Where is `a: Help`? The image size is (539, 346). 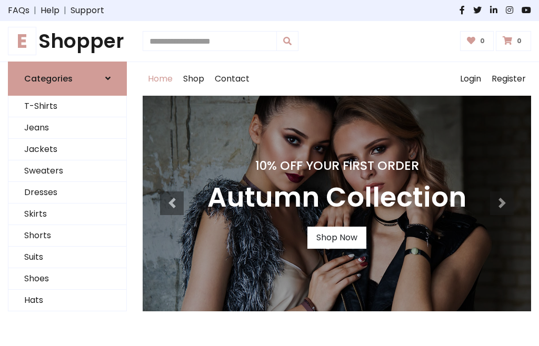
a: Help is located at coordinates (50, 11).